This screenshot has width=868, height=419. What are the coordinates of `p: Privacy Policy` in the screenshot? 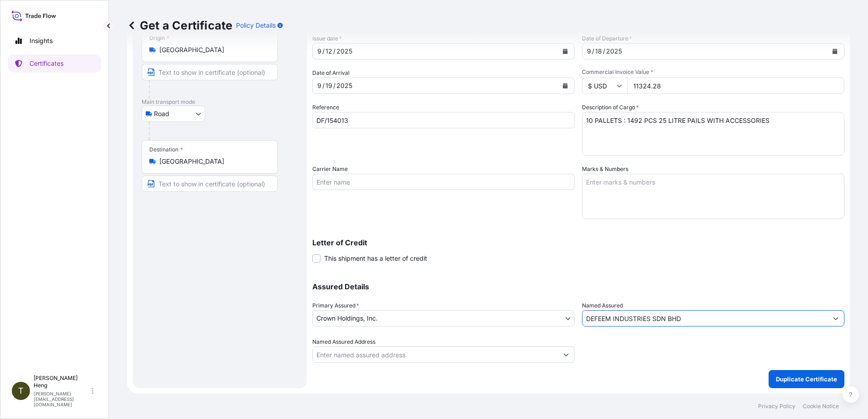 It's located at (777, 406).